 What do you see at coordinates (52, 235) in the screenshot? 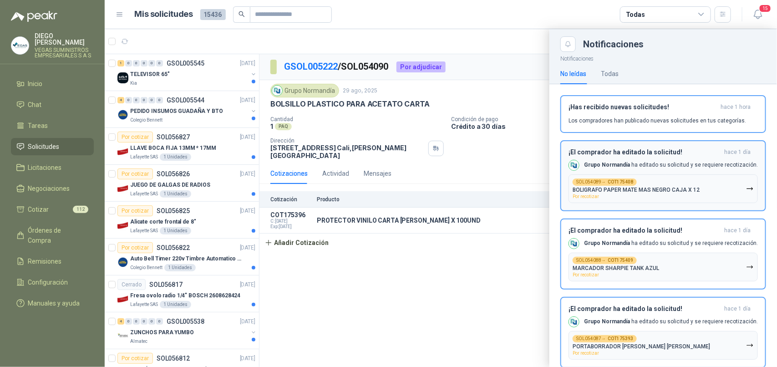
I see `a: Órdenes de Compra` at bounding box center [52, 235].